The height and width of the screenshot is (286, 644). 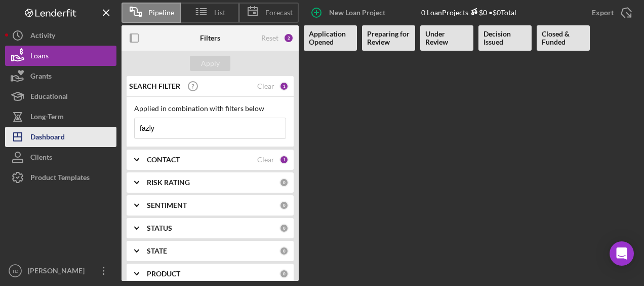 What do you see at coordinates (61, 36) in the screenshot?
I see `button: Activity` at bounding box center [61, 36].